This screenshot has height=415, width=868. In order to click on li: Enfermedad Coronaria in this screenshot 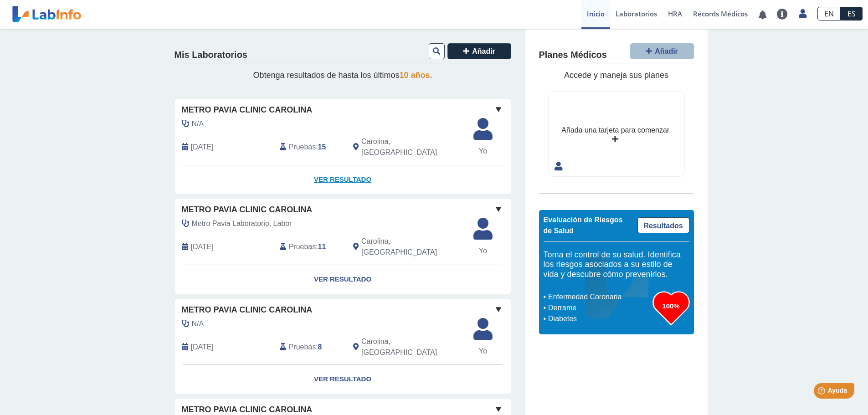, I will do `click(600, 297)`.